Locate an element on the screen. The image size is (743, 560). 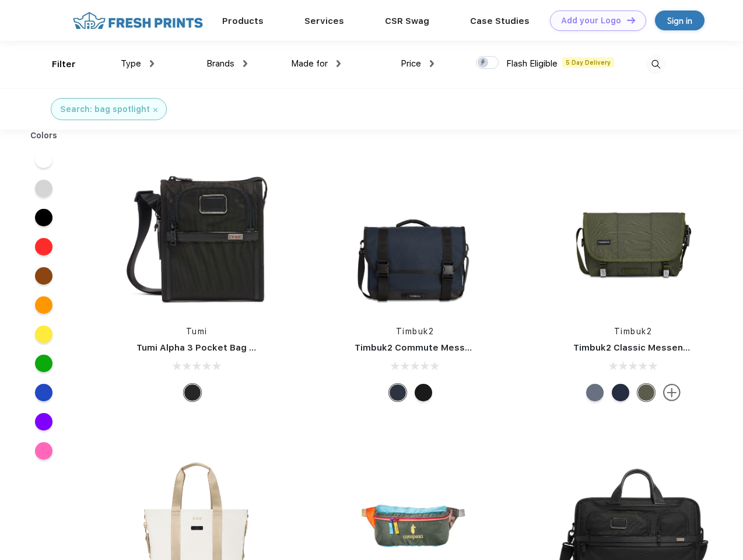
img: more.svg is located at coordinates (672, 392).